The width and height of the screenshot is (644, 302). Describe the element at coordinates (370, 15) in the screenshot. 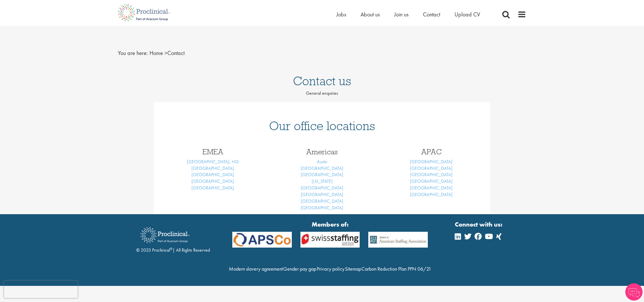

I see `a: About us` at that location.